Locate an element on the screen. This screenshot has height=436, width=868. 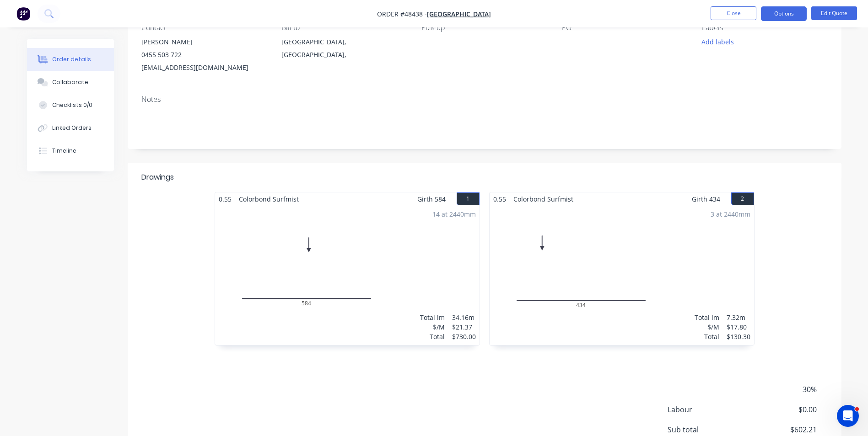
button: Order details is located at coordinates (70, 59).